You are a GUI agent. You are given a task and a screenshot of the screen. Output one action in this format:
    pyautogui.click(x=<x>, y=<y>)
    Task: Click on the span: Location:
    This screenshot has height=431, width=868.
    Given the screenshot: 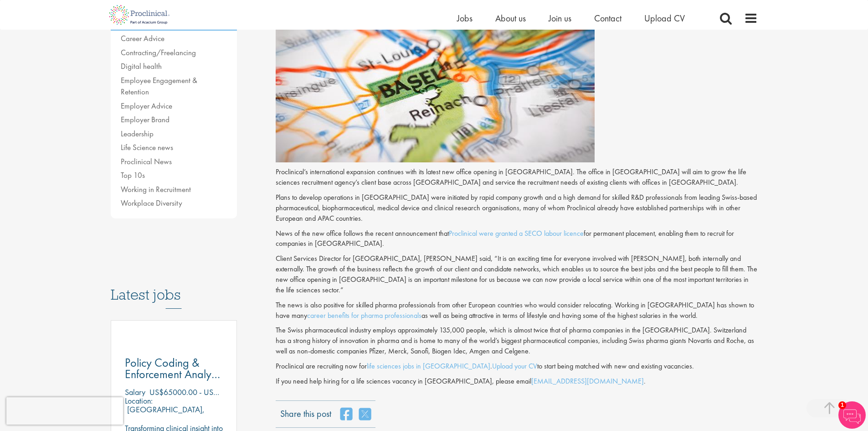 What is the action you would take?
    pyautogui.click(x=139, y=400)
    